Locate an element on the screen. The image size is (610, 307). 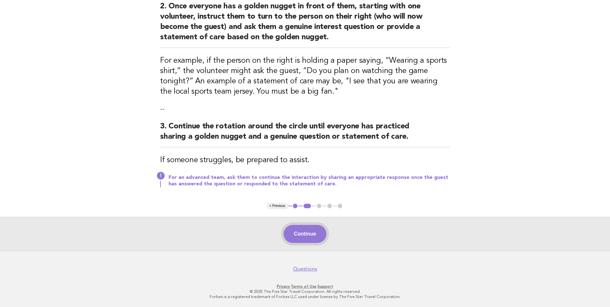
p: Forbes is a registered trademark of Forbes LLC used under license by The Five Star Travel Corpora... is located at coordinates (305, 297).